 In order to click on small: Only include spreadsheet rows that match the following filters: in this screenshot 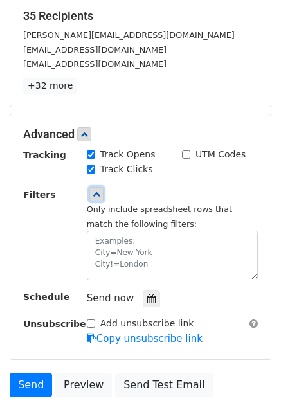, I will do `click(159, 217)`.